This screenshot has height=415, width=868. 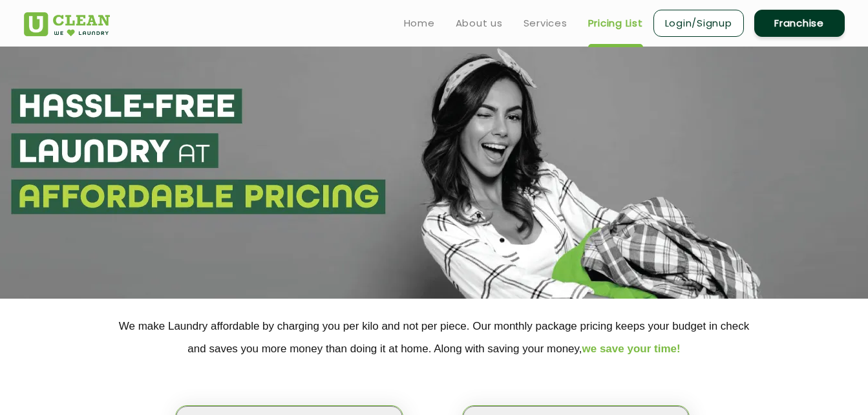 I want to click on span: we save your time!, so click(x=631, y=348).